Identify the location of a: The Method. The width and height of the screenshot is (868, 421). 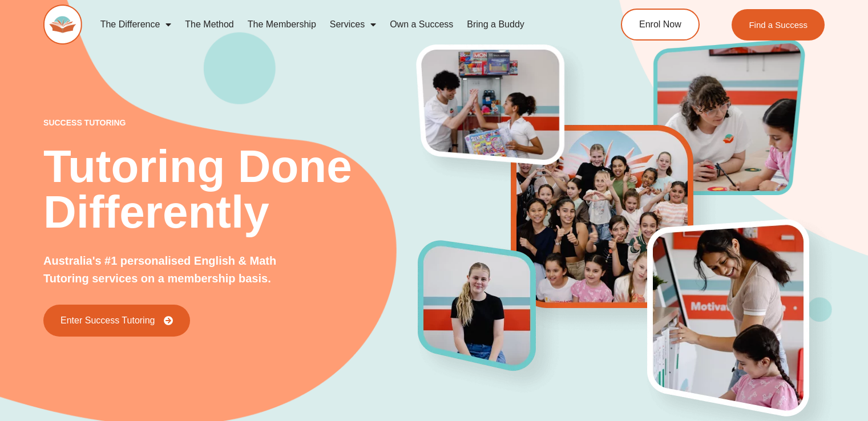
(209, 25).